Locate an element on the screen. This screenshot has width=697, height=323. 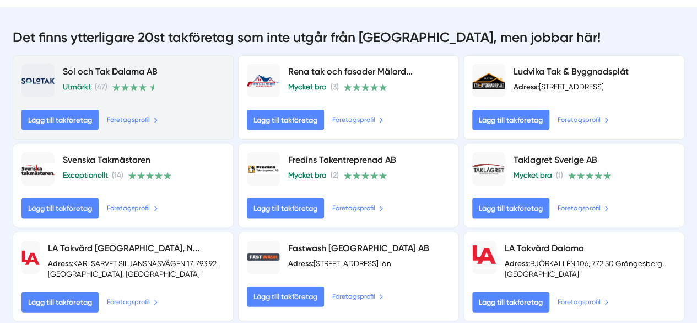
img: Fastwash Sverige AB logotyp is located at coordinates (264, 257).